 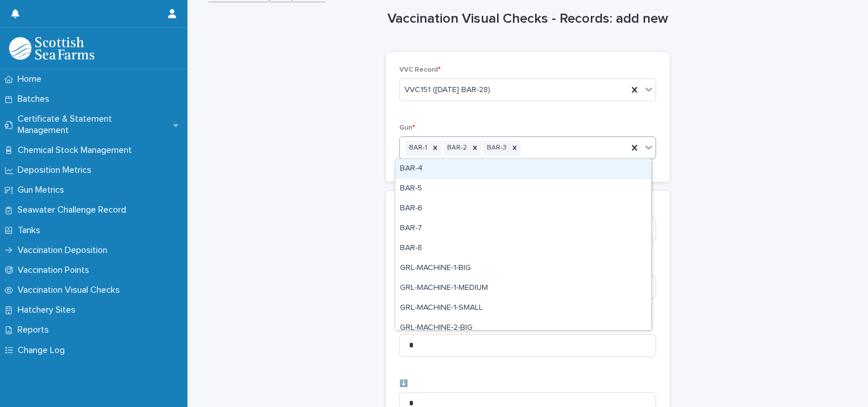 I want to click on p: Certificate & Statement Management, so click(x=93, y=124).